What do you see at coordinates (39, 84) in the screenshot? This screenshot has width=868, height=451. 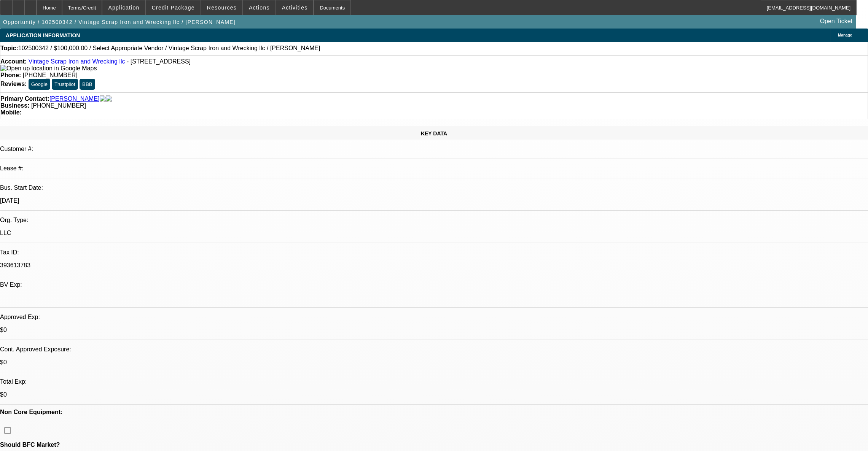 I see `button: Google` at bounding box center [39, 84].